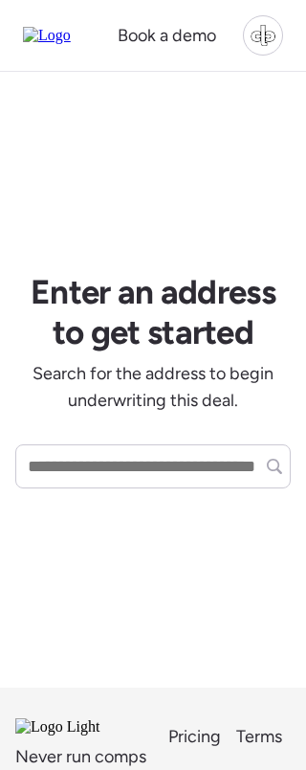 The image size is (306, 770). I want to click on span: Book a demo, so click(167, 35).